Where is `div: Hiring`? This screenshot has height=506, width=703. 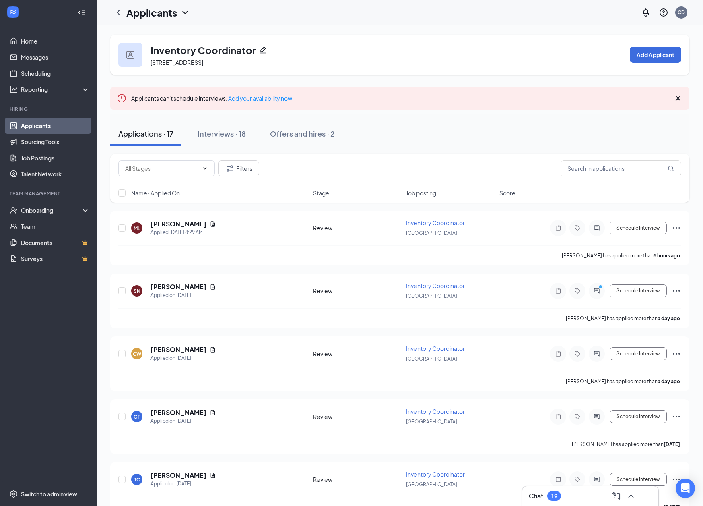 div: Hiring is located at coordinates (49, 109).